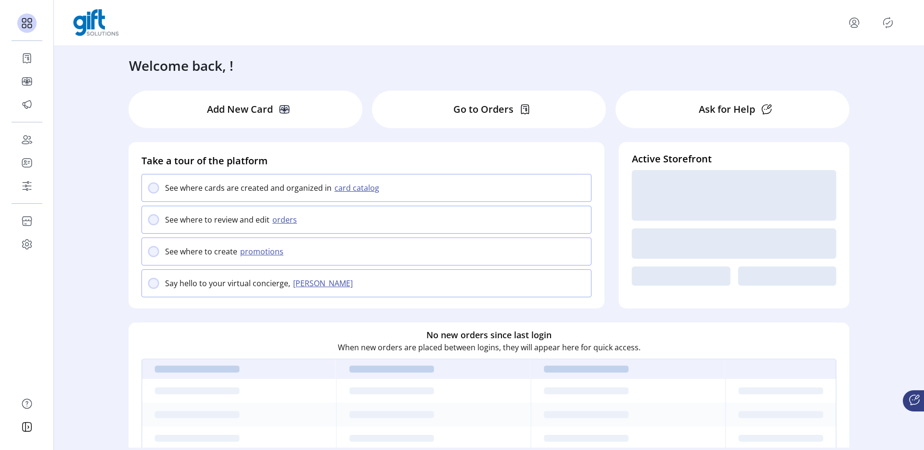 This screenshot has width=924, height=450. Describe the element at coordinates (228, 283) in the screenshot. I see `p: Say hello to your virtual concierge,` at that location.